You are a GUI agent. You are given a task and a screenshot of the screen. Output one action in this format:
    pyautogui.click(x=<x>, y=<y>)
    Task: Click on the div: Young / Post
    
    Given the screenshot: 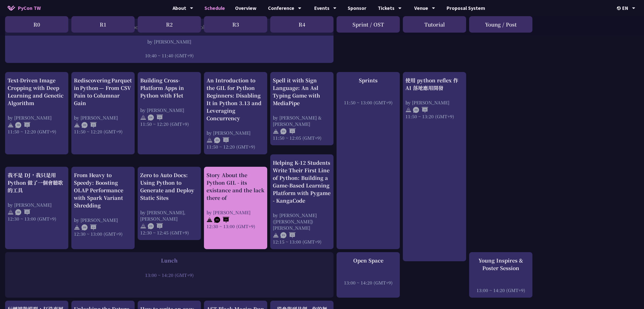 What is the action you would take?
    pyautogui.click(x=501, y=24)
    